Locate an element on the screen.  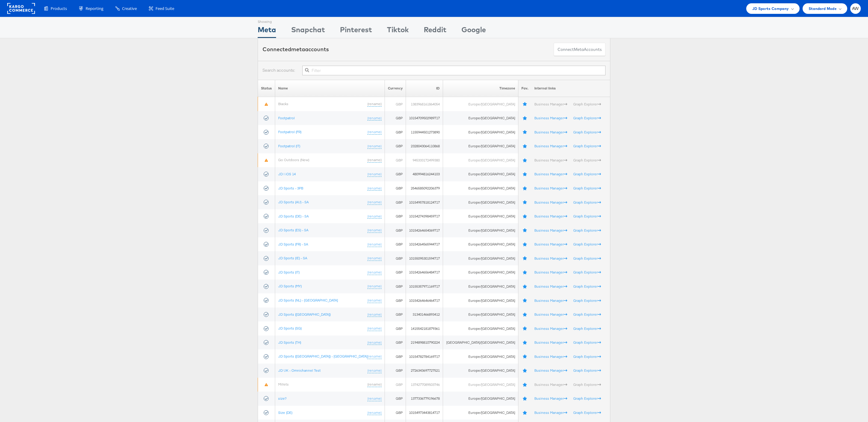
td: 10155095301594717 is located at coordinates (425, 258).